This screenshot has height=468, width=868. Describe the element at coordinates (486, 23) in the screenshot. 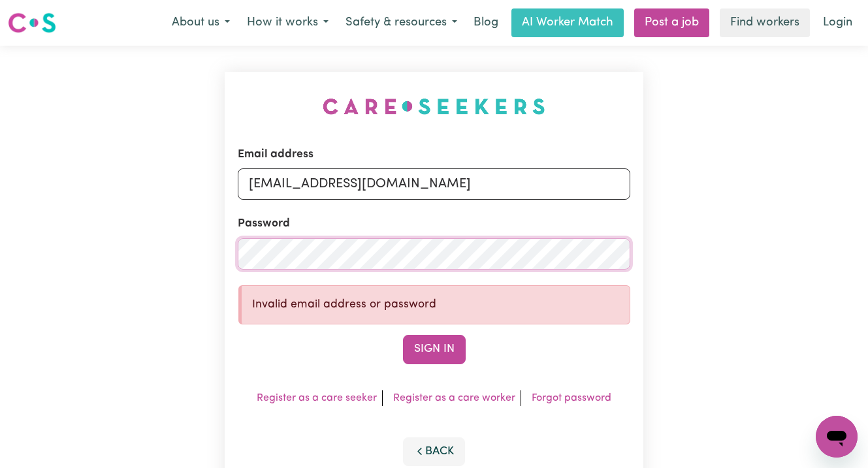

I see `a: Blog` at that location.